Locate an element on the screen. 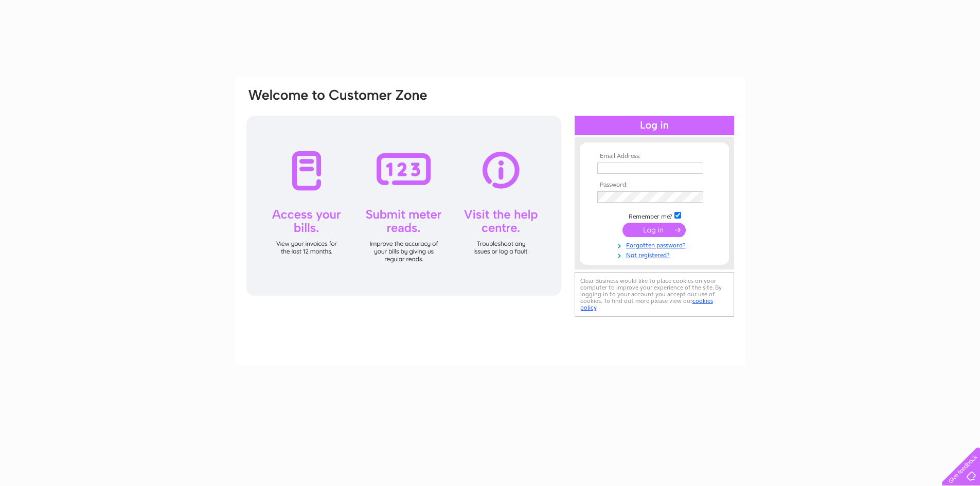 This screenshot has width=980, height=486. a: Forgotten password? is located at coordinates (655, 244).